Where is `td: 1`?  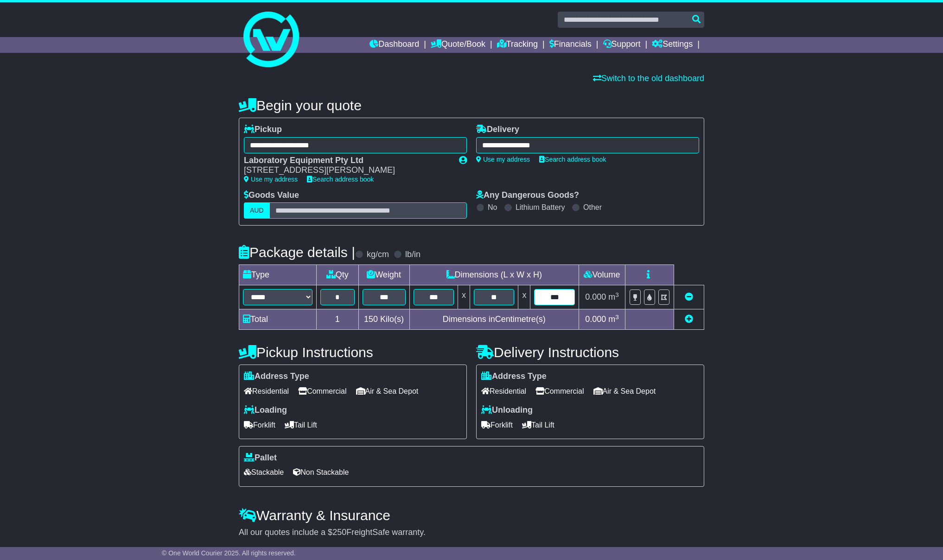 td: 1 is located at coordinates (337, 320).